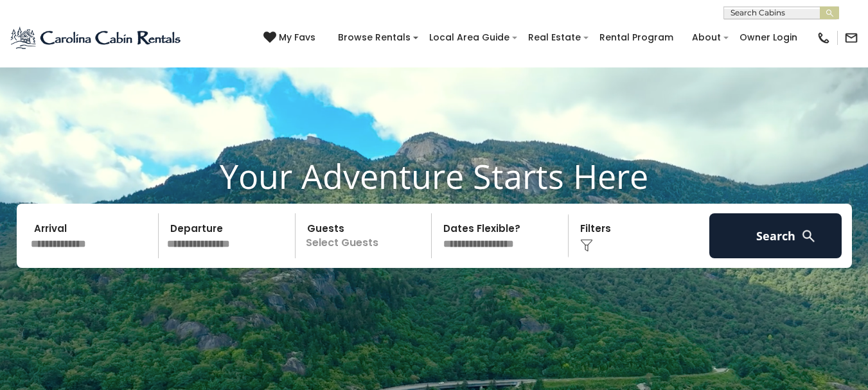  What do you see at coordinates (636, 37) in the screenshot?
I see `a: Rental Program` at bounding box center [636, 37].